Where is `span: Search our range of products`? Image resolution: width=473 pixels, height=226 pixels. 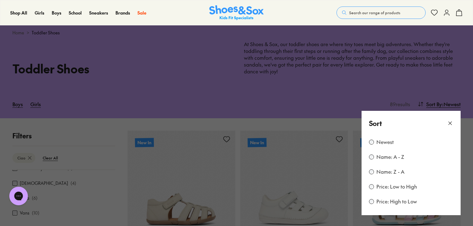
span: Search our range of products is located at coordinates (375, 13).